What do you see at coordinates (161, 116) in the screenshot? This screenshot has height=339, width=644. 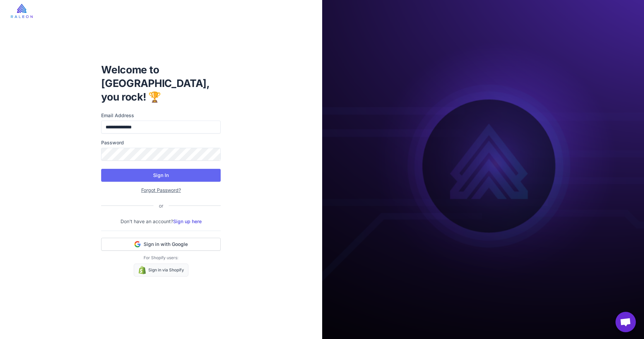 I see `label: Email Address` at bounding box center [161, 116].